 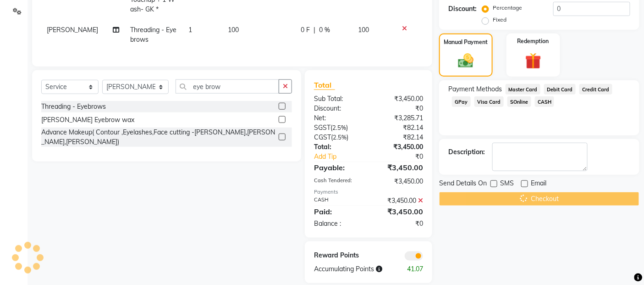 I want to click on div: Threading - Eyebrows, so click(x=73, y=106).